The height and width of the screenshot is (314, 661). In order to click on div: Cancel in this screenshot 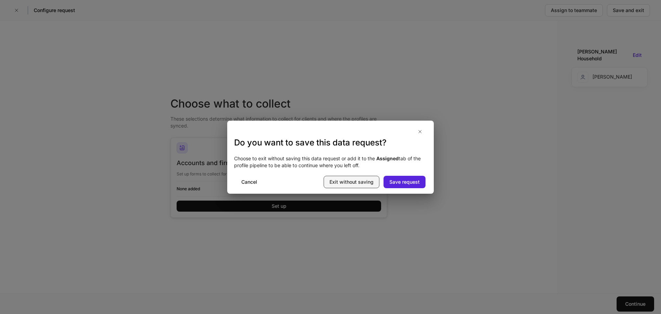, I will do `click(249, 182)`.